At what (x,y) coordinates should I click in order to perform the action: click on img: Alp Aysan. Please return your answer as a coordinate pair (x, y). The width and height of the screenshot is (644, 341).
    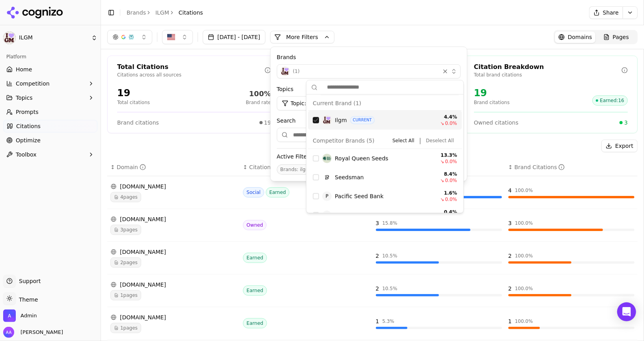
    Looking at the image, I should click on (9, 332).